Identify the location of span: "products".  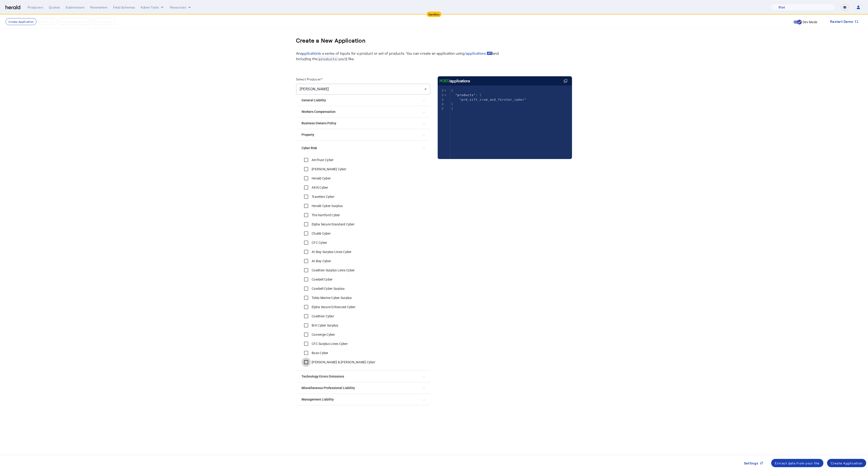
(466, 95).